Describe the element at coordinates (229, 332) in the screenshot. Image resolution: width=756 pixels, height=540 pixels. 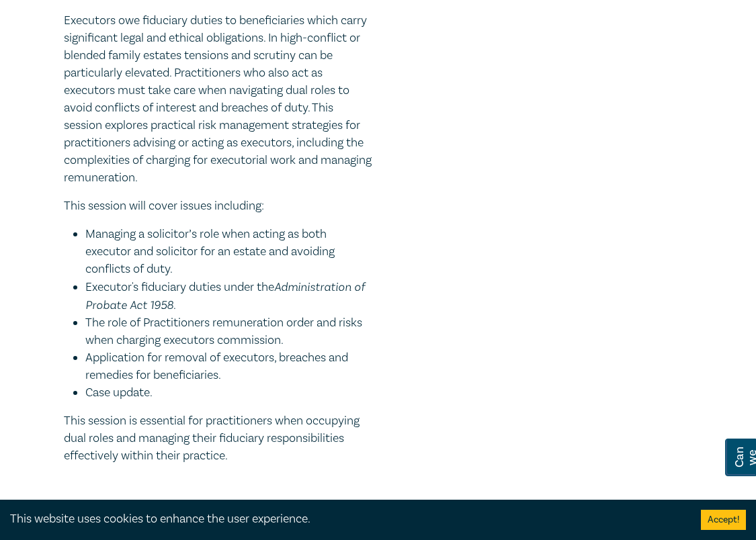
I see `li: The role of Practitioners remuneration order and risks when charging executors commission.` at that location.